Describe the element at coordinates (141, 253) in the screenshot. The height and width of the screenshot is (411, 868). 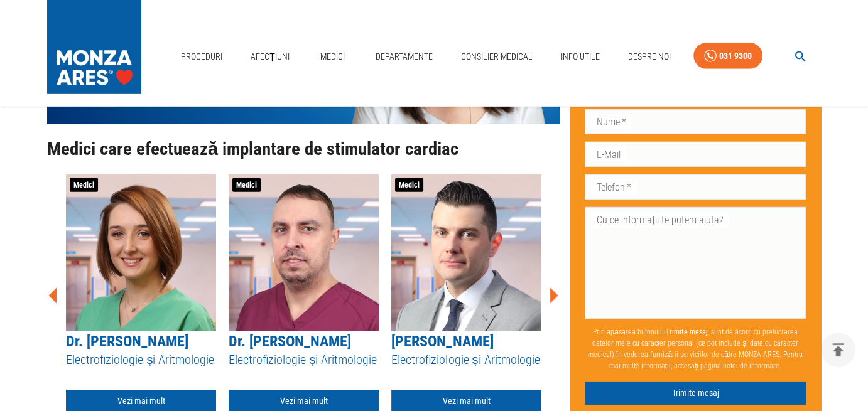
I see `img: Dr. Iulia Popa` at that location.